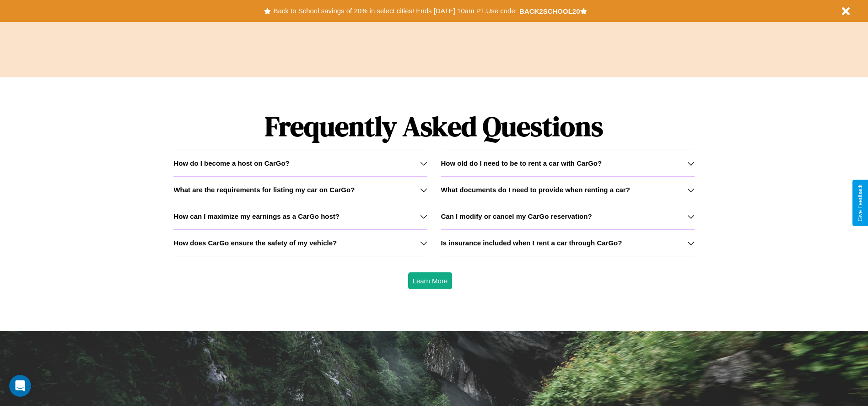 The height and width of the screenshot is (406, 868). I want to click on div: Give Feedback, so click(860, 203).